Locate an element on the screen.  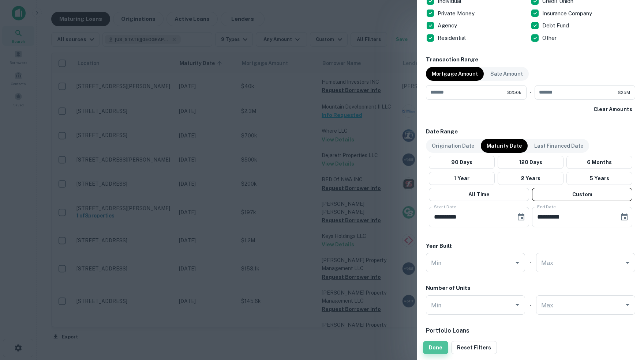
p: Debt Fund is located at coordinates (556, 26).